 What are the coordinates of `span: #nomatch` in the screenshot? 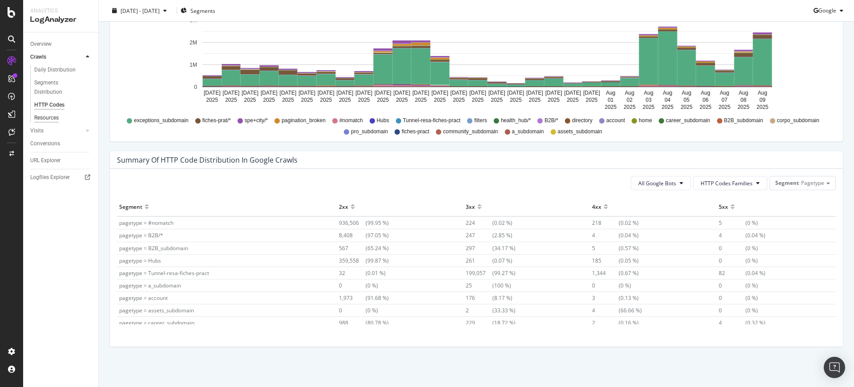 It's located at (351, 121).